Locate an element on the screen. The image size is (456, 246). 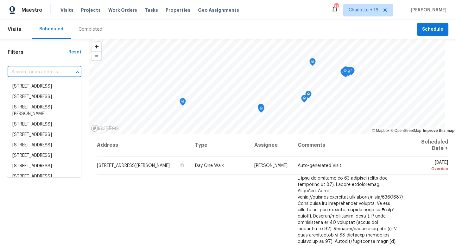
span: Tasks is located at coordinates (151, 10).